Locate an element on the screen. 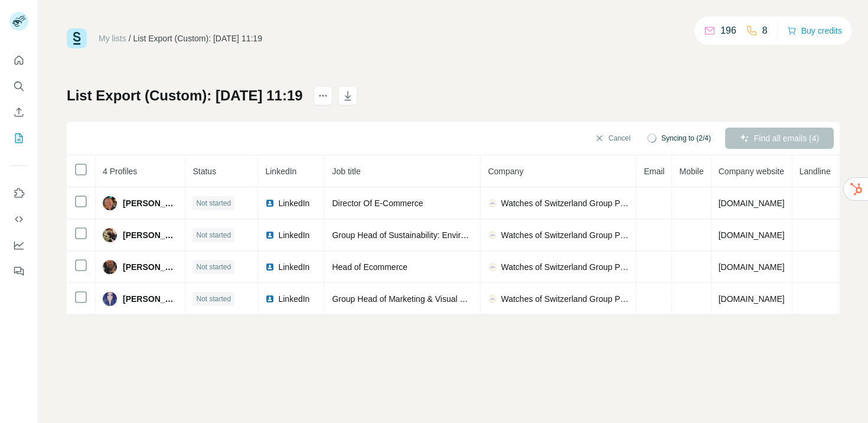 Image resolution: width=868 pixels, height=423 pixels. p: 196 is located at coordinates (728, 31).